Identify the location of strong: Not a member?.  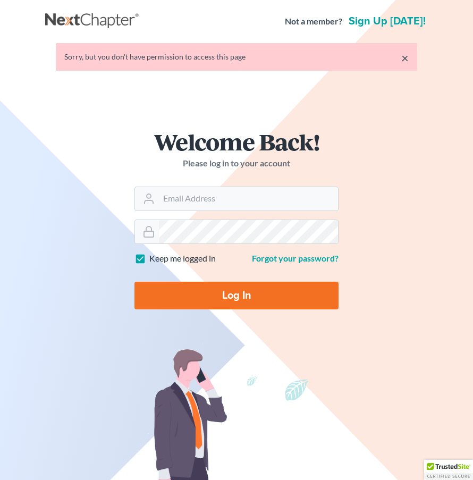
(314, 21).